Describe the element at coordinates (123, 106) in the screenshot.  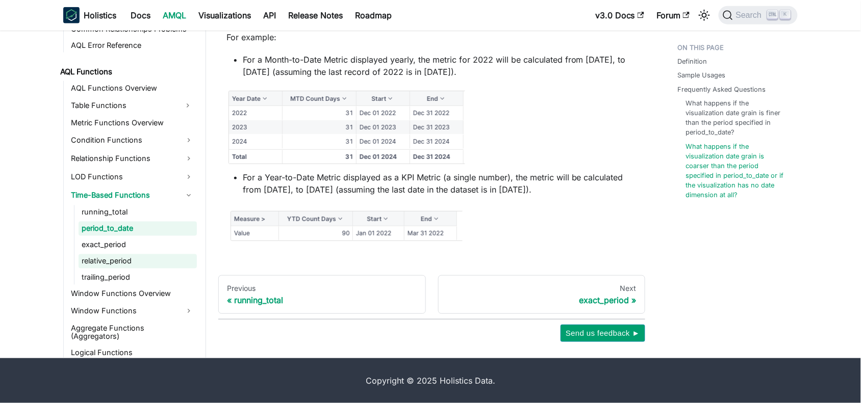
I see `a: Table Functions` at that location.